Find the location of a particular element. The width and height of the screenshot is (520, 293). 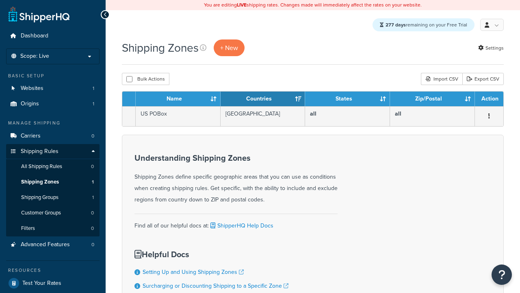

span: Advanced Features is located at coordinates (45, 244).